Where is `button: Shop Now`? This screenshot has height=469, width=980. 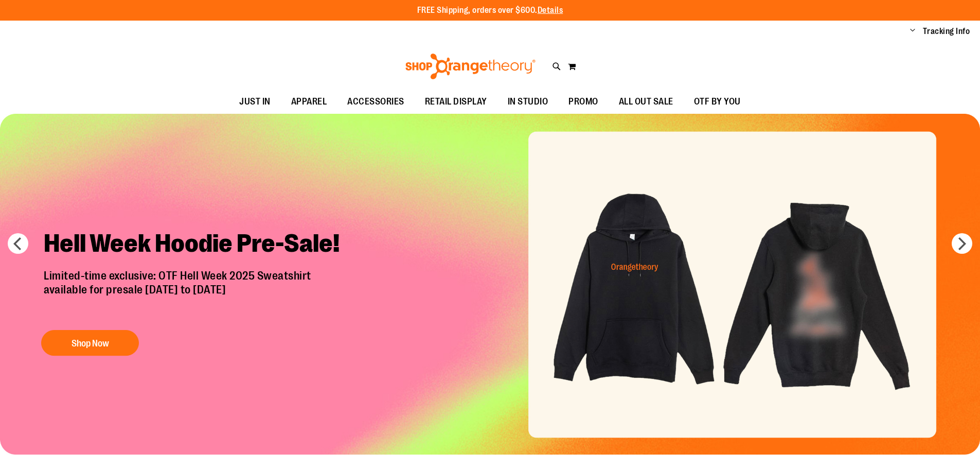
button: Shop Now is located at coordinates (90, 343).